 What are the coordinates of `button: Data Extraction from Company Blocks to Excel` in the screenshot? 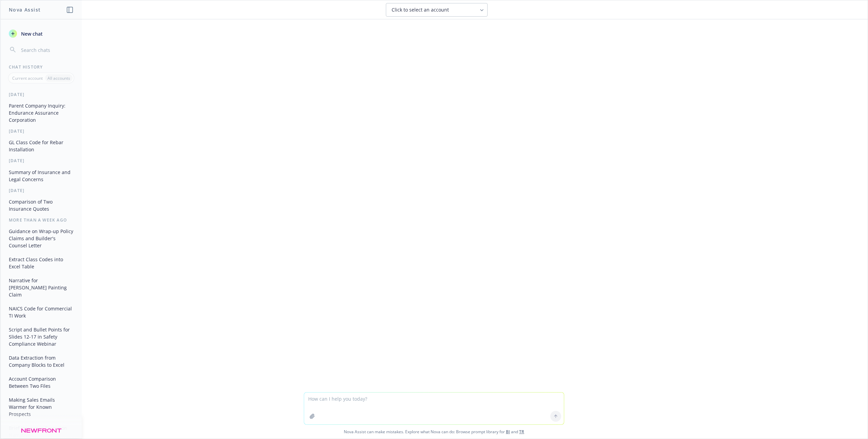 It's located at (41, 361).